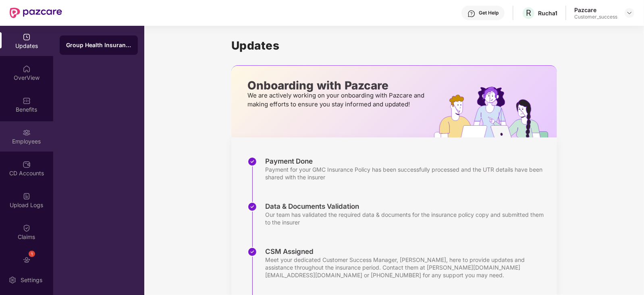 Image resolution: width=644 pixels, height=295 pixels. Describe the element at coordinates (495, 112) in the screenshot. I see `img: hrOnboarding` at that location.